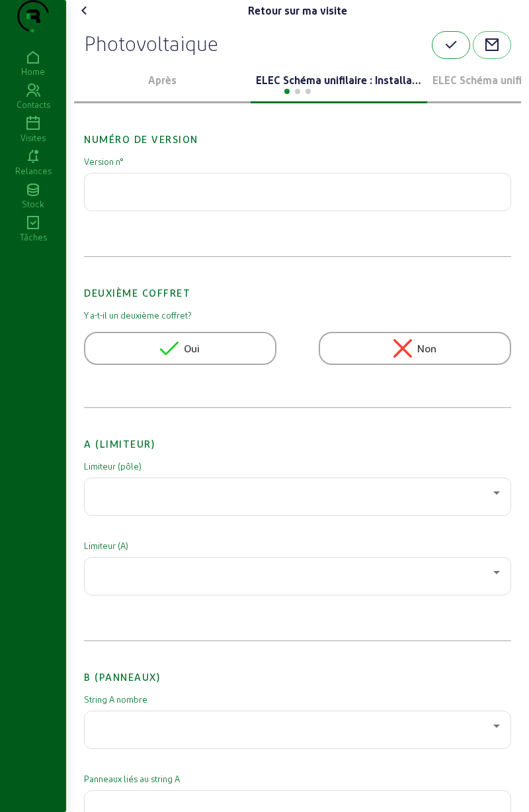 The width and height of the screenshot is (529, 812). What do you see at coordinates (162, 80) in the screenshot?
I see `swiper-slide: 1 / 4` at bounding box center [162, 80].